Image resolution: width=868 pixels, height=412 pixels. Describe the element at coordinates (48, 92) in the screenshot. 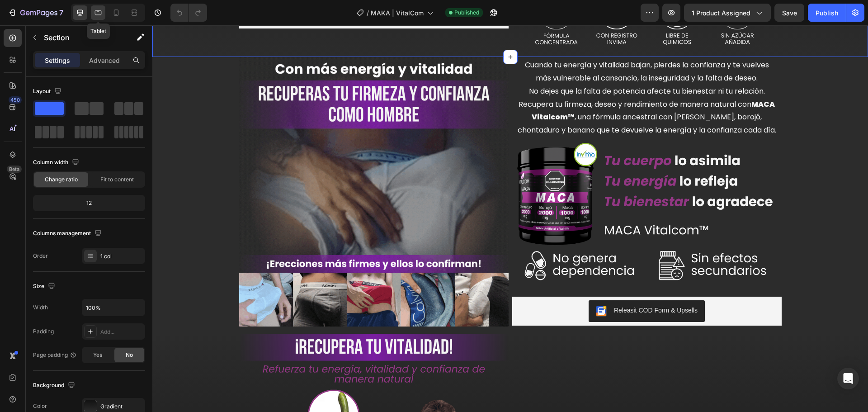

I see `div: Layout` at that location.